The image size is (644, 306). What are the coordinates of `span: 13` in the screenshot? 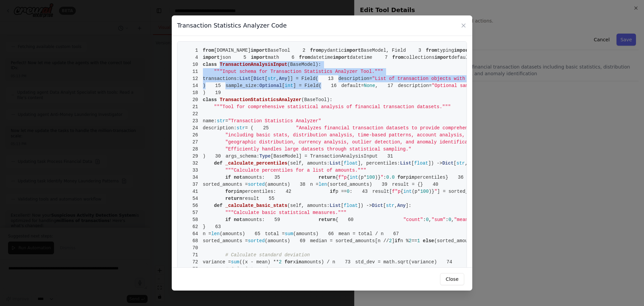 It's located at (328, 78).